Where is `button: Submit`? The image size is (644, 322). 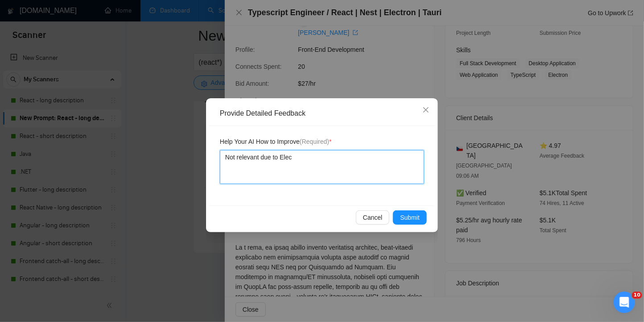 button: Submit is located at coordinates (410, 218).